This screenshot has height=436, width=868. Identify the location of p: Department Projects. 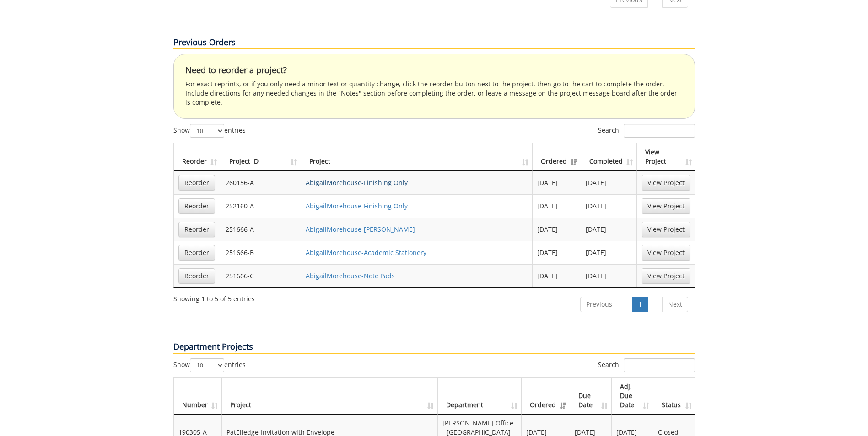
(434, 348).